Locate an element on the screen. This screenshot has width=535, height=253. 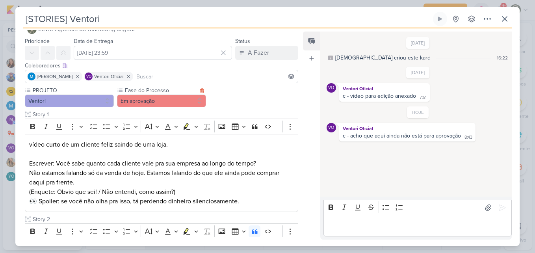
p: vídeo curto de um cliente feliz saindo de uma loja. is located at coordinates (161, 144).